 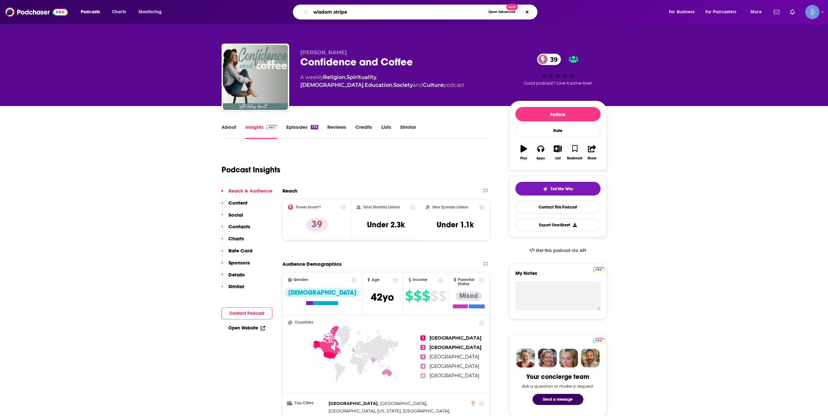 What do you see at coordinates (423, 338) in the screenshot?
I see `span: 1` at bounding box center [423, 338].